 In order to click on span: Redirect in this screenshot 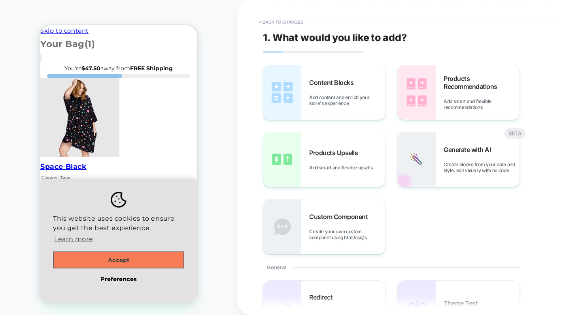, I will do `click(322, 298)`.